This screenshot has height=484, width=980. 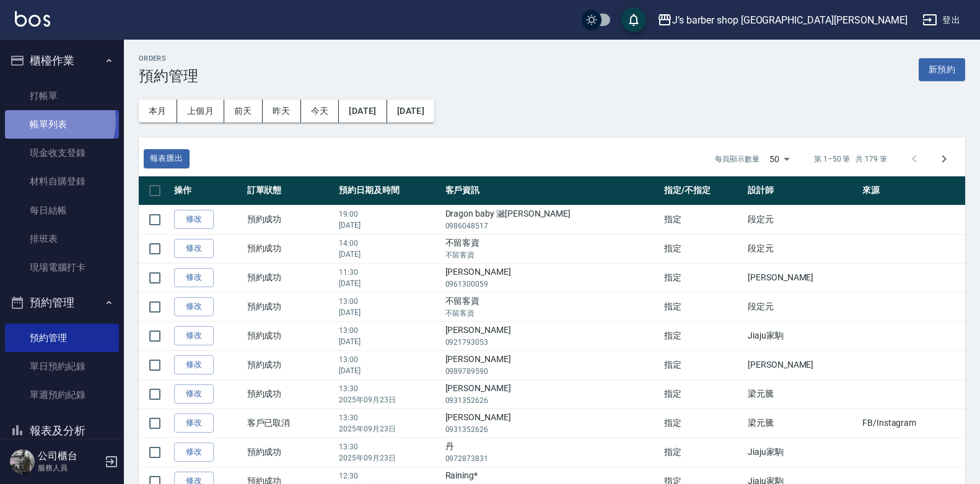 What do you see at coordinates (552, 190) in the screenshot?
I see `th: 客戶資訊` at bounding box center [552, 190].